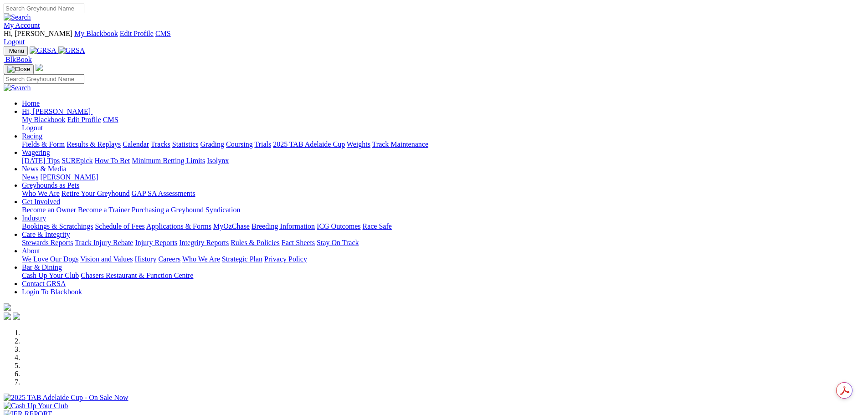  I want to click on div: Greyhounds as Pets, so click(442, 193).